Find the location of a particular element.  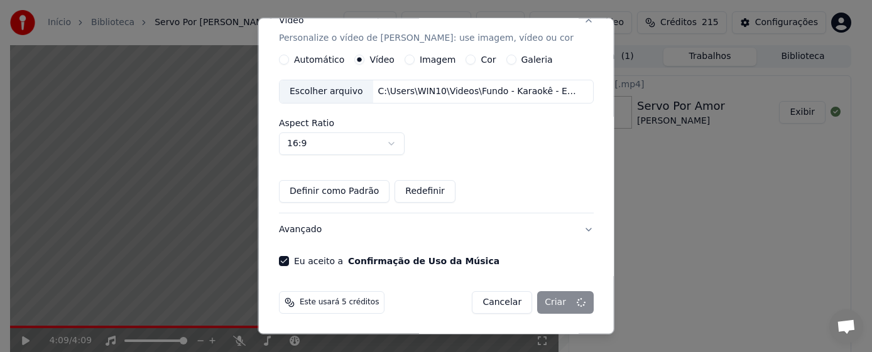

label: Cor is located at coordinates (488, 60).